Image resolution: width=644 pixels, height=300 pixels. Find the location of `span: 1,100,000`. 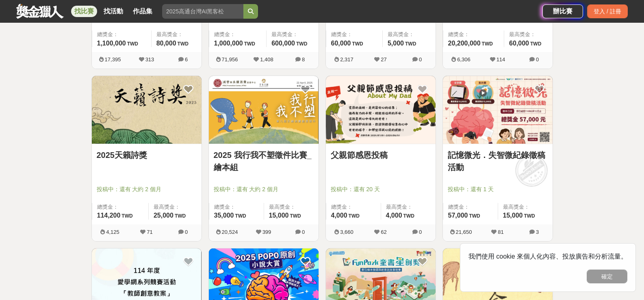

span: 1,100,000 is located at coordinates (111, 43).